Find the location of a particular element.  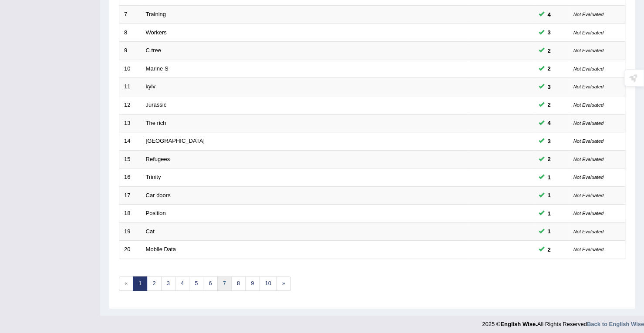

a: Back to English Wise is located at coordinates (615, 324).